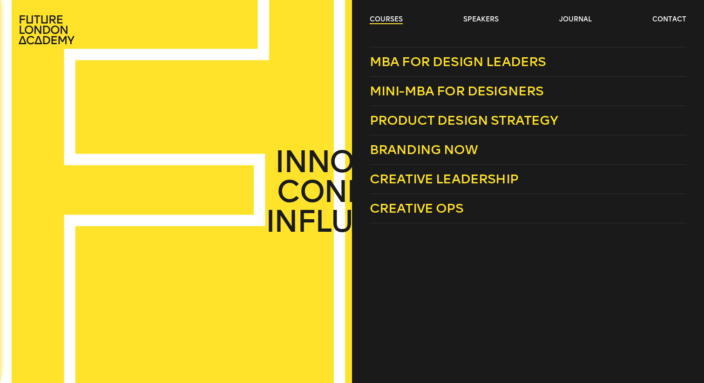  Describe the element at coordinates (458, 61) in the screenshot. I see `span: MBA for Design Leaders` at that location.